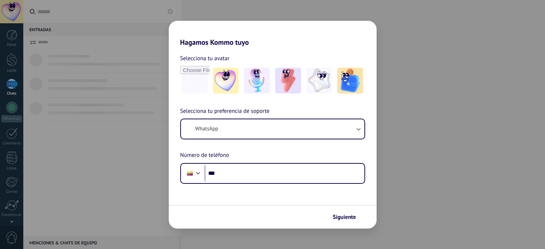 This screenshot has width=545, height=249. Describe the element at coordinates (226, 81) in the screenshot. I see `img: -1.jpeg` at that location.